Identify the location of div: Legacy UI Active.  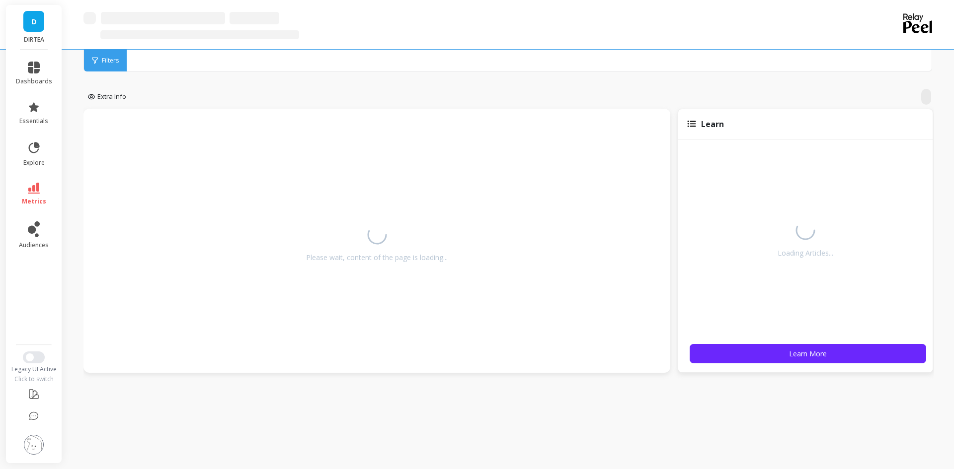
(34, 369).